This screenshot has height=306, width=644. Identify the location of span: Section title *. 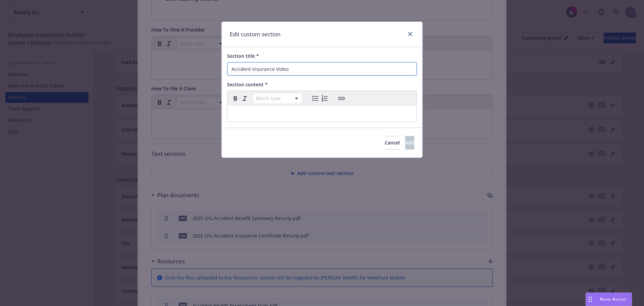
(243, 56).